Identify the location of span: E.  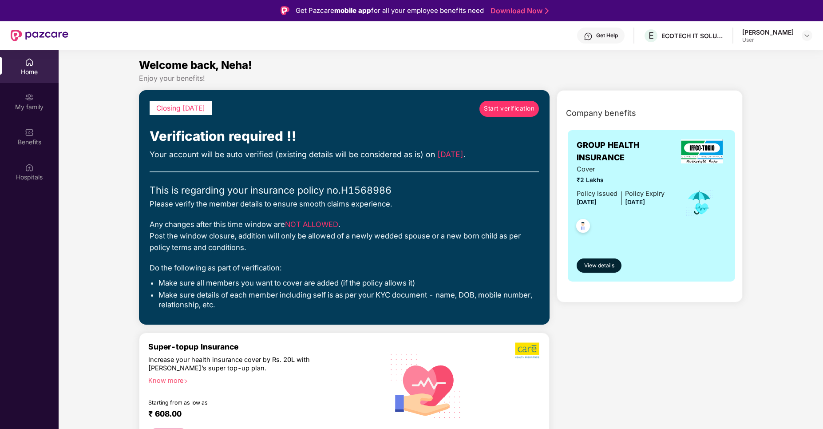
(651, 35).